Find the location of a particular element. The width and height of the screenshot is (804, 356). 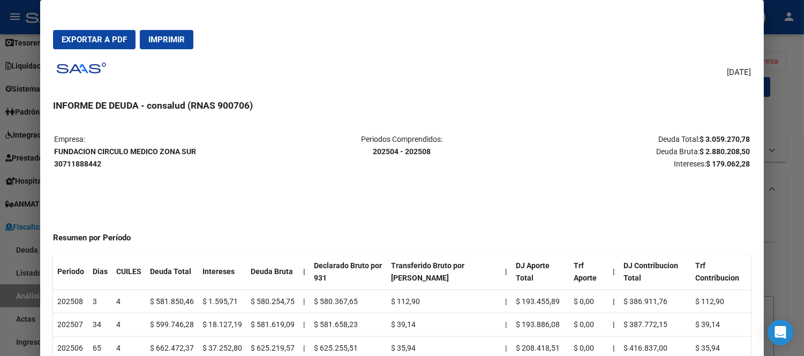

td: $ 581.850,46 is located at coordinates (172, 301).